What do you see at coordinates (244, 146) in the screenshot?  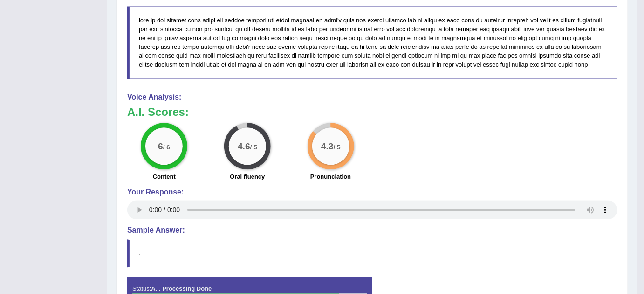 I see `big: 4.6` at bounding box center [244, 146].